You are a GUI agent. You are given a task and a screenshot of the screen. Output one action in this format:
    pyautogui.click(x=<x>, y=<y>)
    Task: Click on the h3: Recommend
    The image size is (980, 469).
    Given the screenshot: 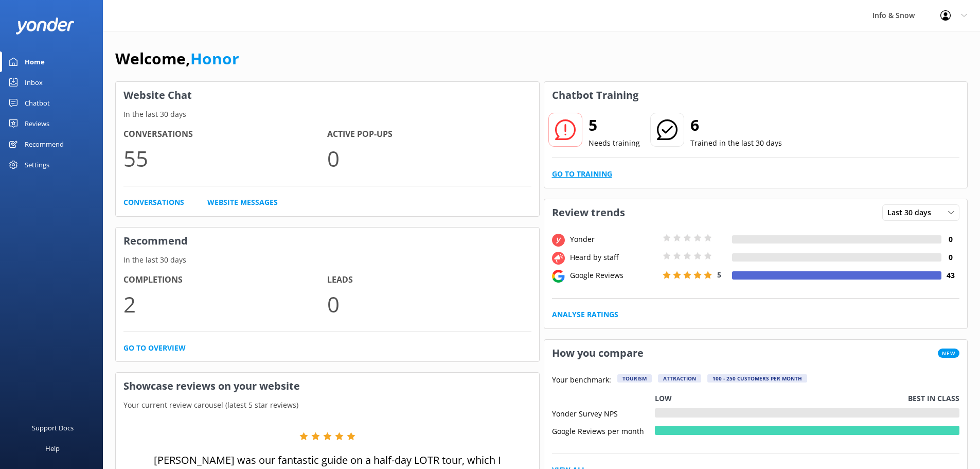 What is the action you would take?
    pyautogui.click(x=327, y=241)
    